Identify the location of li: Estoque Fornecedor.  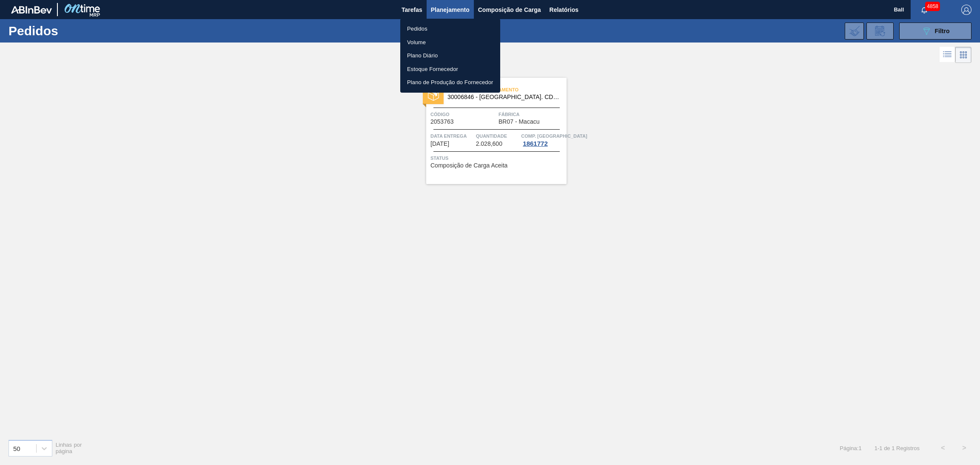
(450, 69).